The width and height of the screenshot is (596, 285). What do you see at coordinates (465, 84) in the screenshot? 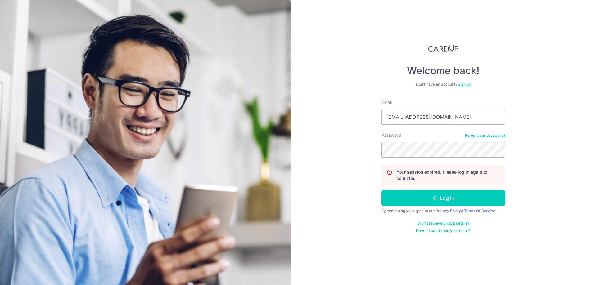
I see `a: Sign up` at bounding box center [465, 84].